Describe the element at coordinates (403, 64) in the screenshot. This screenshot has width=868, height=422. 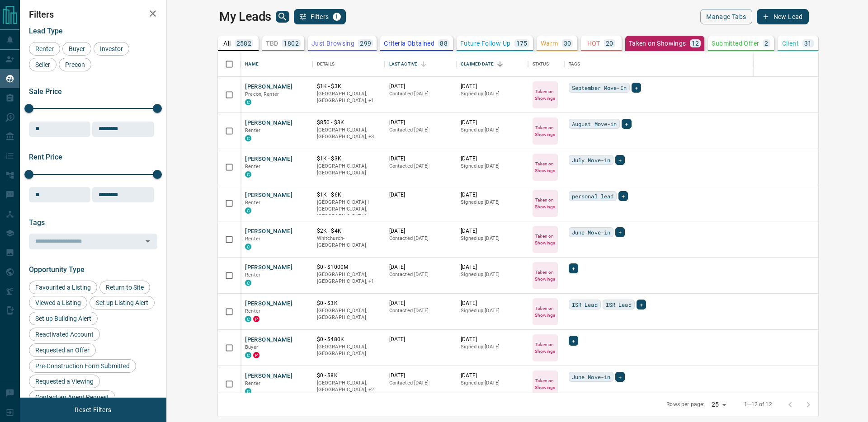
I see `div: Last Active` at that location.